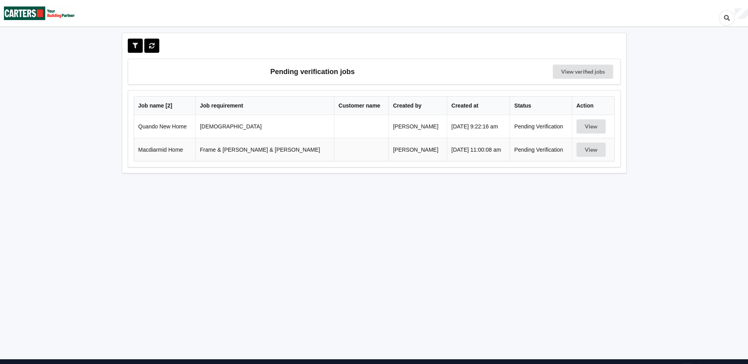  Describe the element at coordinates (39, 13) in the screenshot. I see `img: Carters` at that location.